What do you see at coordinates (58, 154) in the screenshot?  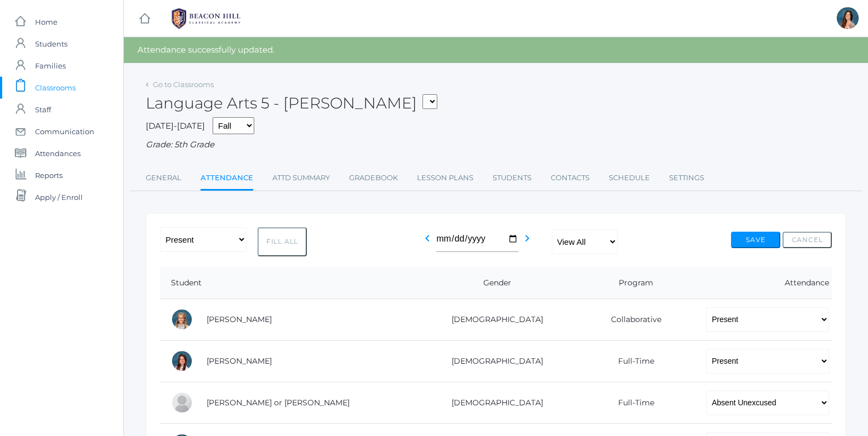 I see `span: Attendances` at bounding box center [58, 154].